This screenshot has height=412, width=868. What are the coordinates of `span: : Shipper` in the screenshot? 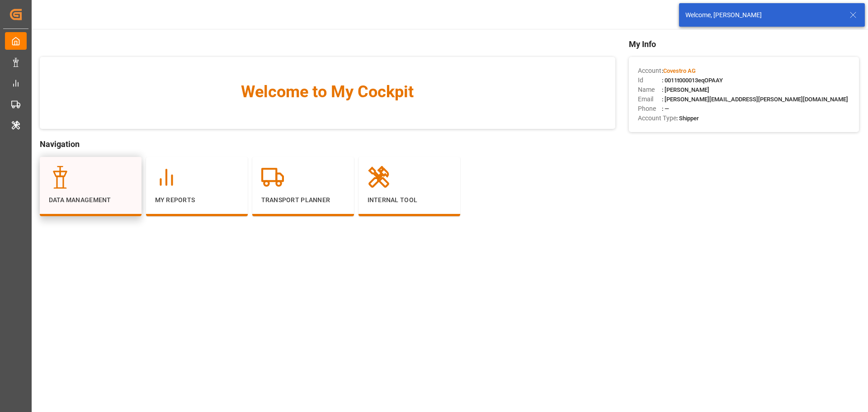 It's located at (688, 118).